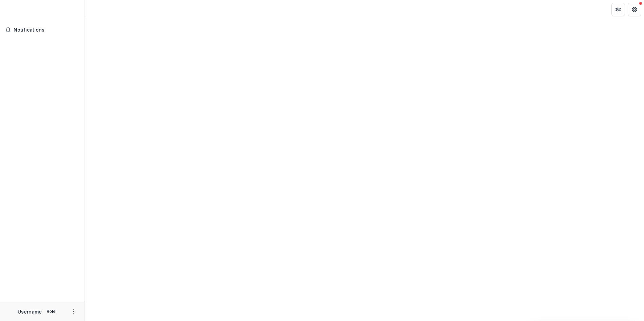 Image resolution: width=644 pixels, height=321 pixels. What do you see at coordinates (51, 312) in the screenshot?
I see `p: Role` at bounding box center [51, 312].